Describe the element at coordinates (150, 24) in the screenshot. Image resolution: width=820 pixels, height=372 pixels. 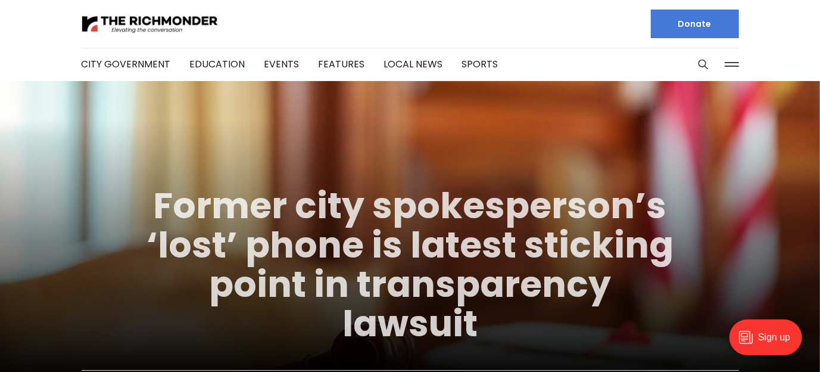
I see `img: The Richmonder` at that location.